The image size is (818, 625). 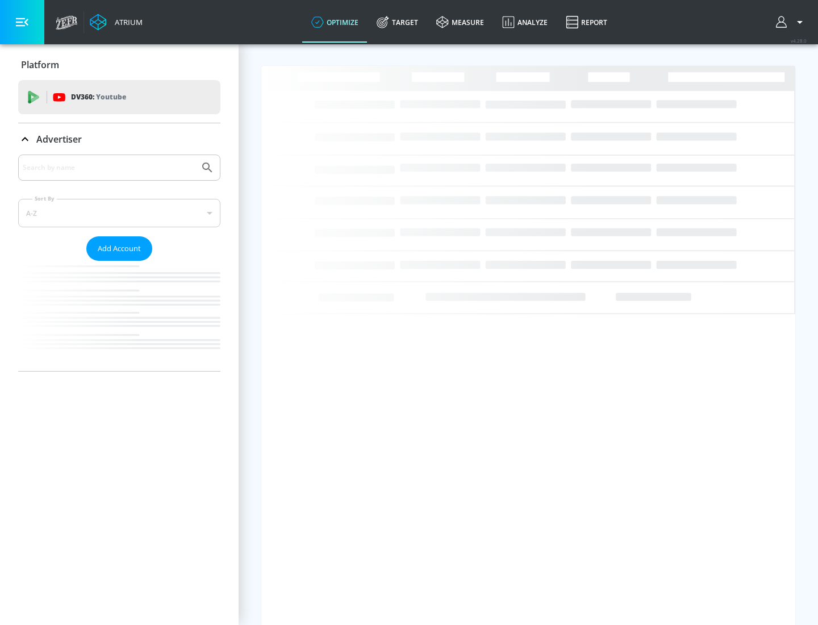 I want to click on div: DV360: Youtube, so click(x=119, y=97).